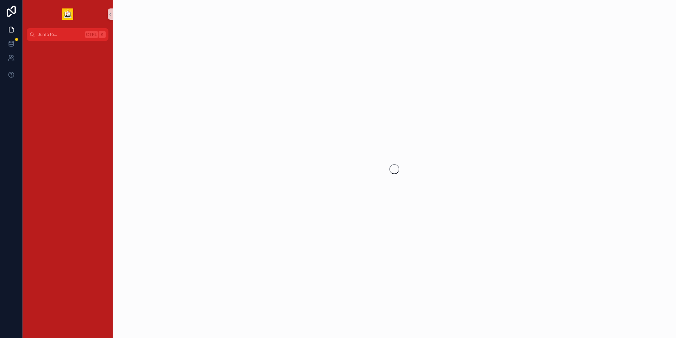  Describe the element at coordinates (68, 47) in the screenshot. I see `div: scrollable content` at that location.